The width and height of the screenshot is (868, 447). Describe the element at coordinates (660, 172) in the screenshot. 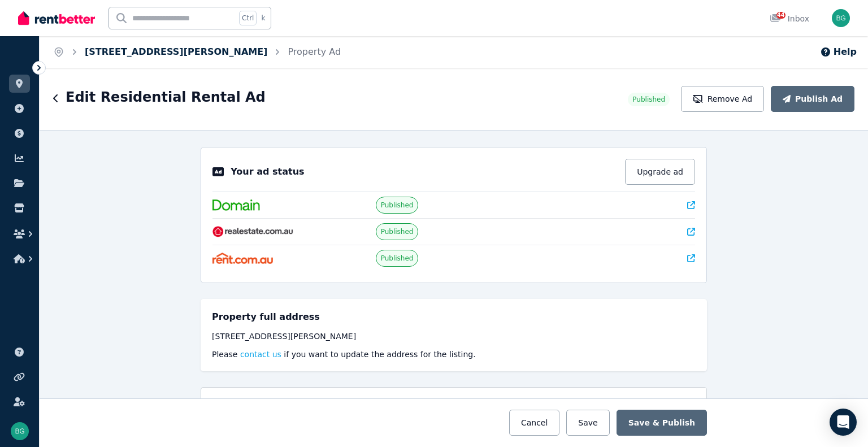

I see `button: Upgrade ad` at that location.